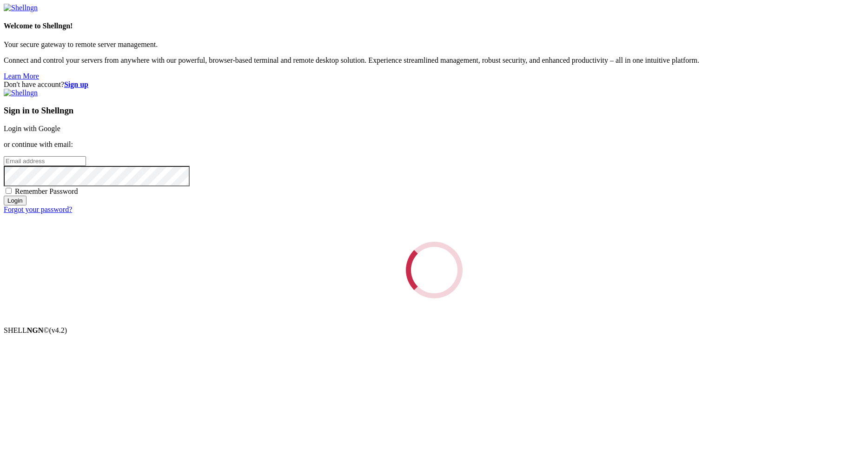  Describe the element at coordinates (434, 60) in the screenshot. I see `p: Connect and control your servers from anywhere with our powerful, browser-based terminal and remo...` at that location.